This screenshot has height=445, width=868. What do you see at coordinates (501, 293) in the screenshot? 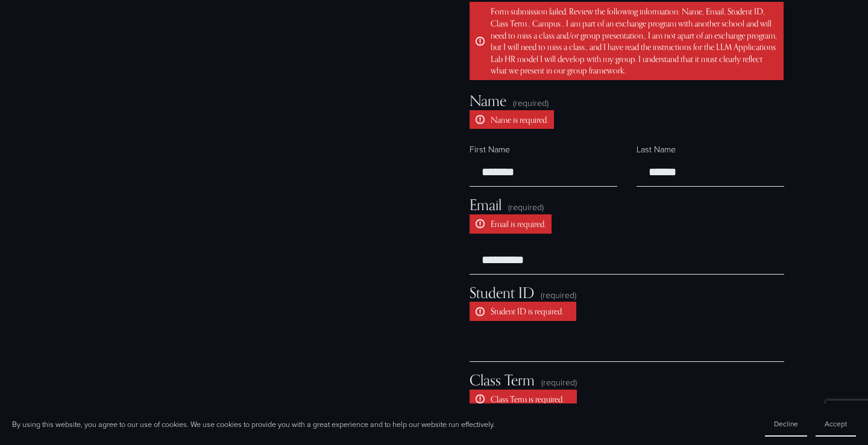
I see `span: Student ID` at bounding box center [501, 293].